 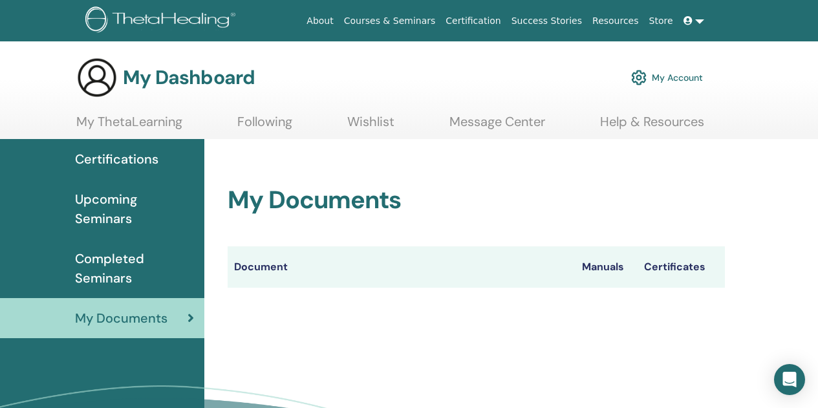 I want to click on a: Courses & Seminars, so click(x=390, y=21).